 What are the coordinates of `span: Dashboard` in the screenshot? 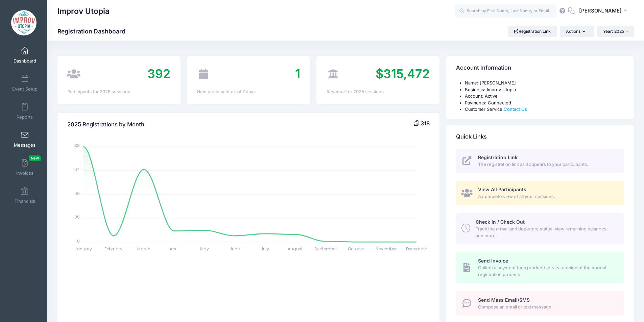 It's located at (24, 61).